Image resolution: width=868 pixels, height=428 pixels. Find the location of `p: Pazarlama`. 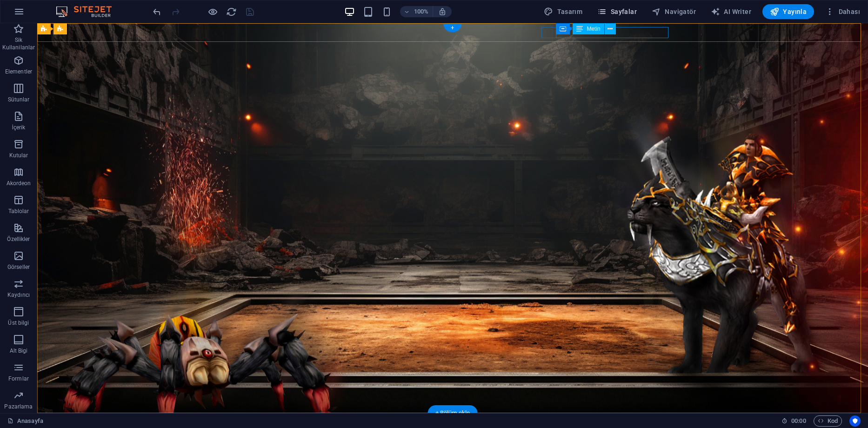

p: Pazarlama is located at coordinates (18, 407).